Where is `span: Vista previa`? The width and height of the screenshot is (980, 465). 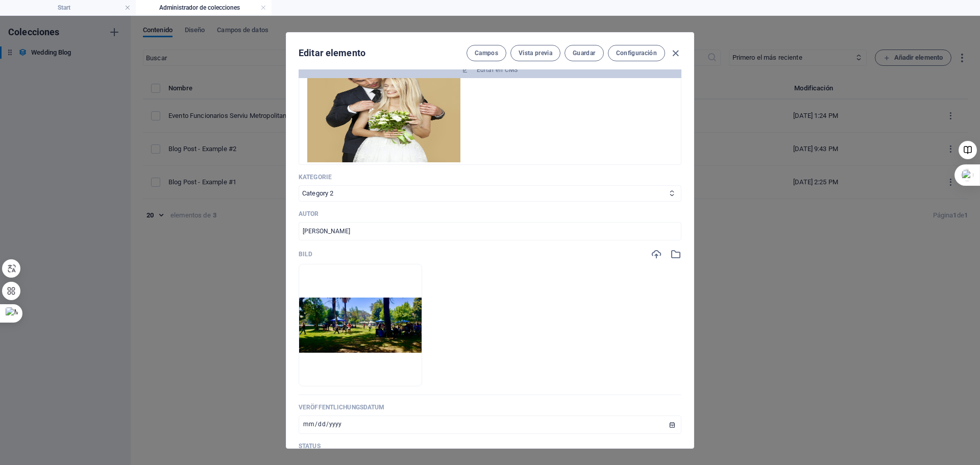
span: Vista previa is located at coordinates (536, 53).